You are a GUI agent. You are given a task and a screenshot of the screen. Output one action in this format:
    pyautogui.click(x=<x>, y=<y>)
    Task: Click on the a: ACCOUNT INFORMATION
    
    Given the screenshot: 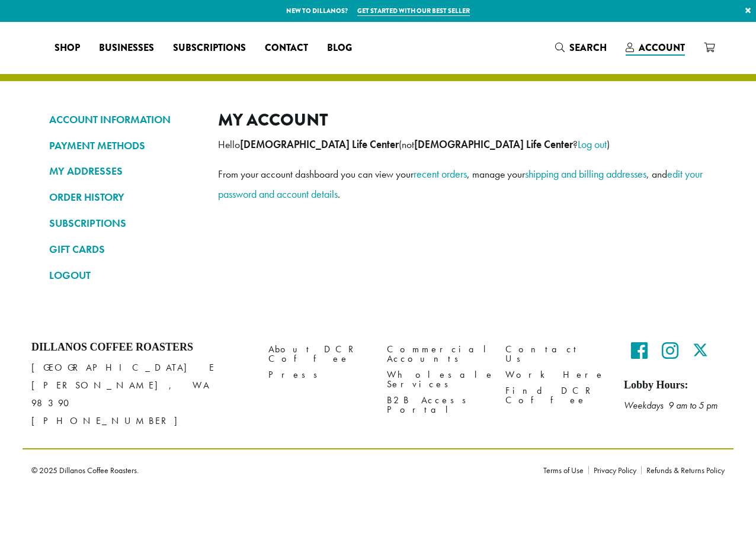 What is the action you would take?
    pyautogui.click(x=124, y=120)
    